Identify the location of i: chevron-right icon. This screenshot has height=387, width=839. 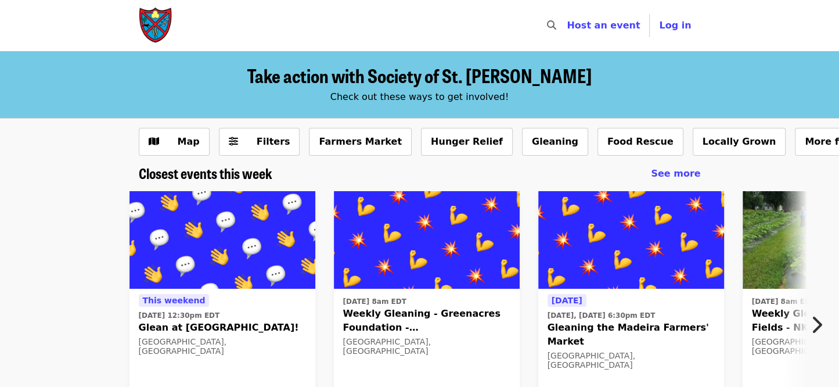
(817, 325).